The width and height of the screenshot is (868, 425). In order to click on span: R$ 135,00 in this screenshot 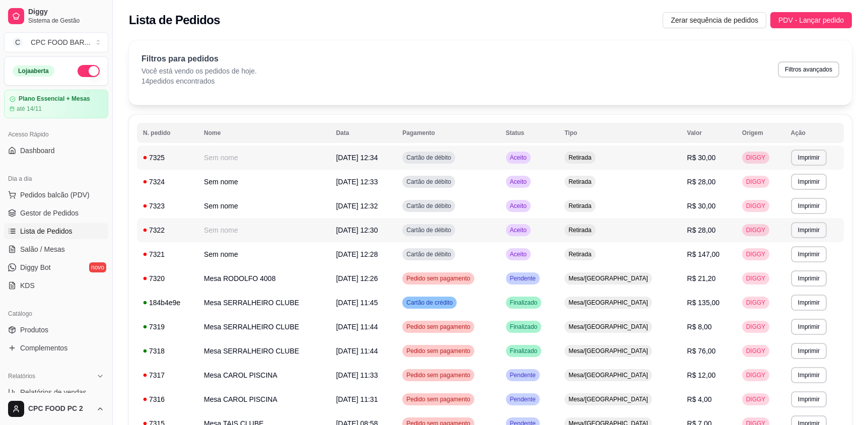, I will do `click(704, 303)`.